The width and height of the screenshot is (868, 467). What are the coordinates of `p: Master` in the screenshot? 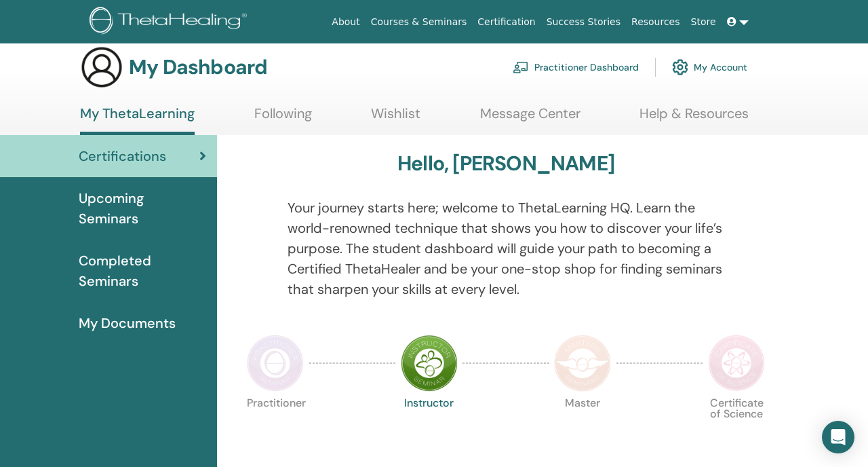 It's located at (583, 426).